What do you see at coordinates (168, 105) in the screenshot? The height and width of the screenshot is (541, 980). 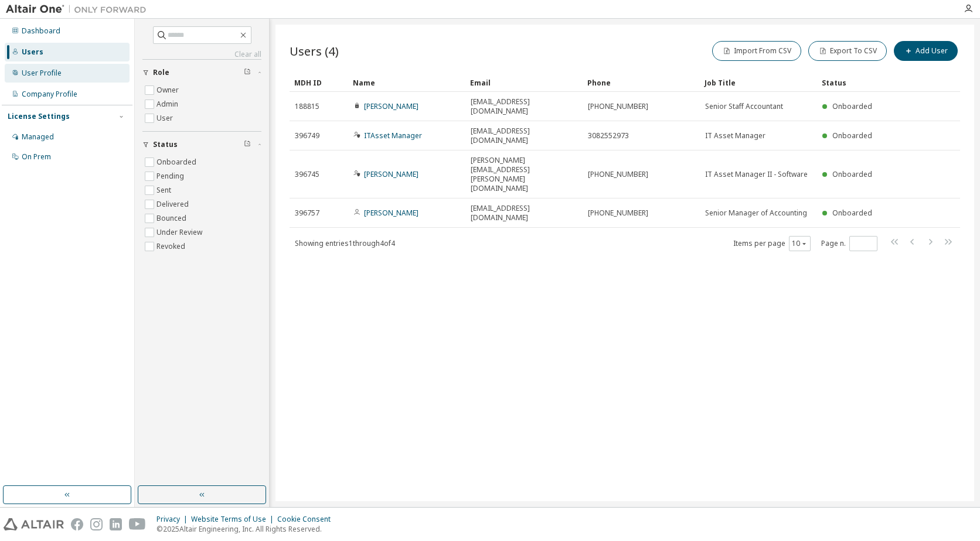 I see `label: Admin` at bounding box center [168, 105].